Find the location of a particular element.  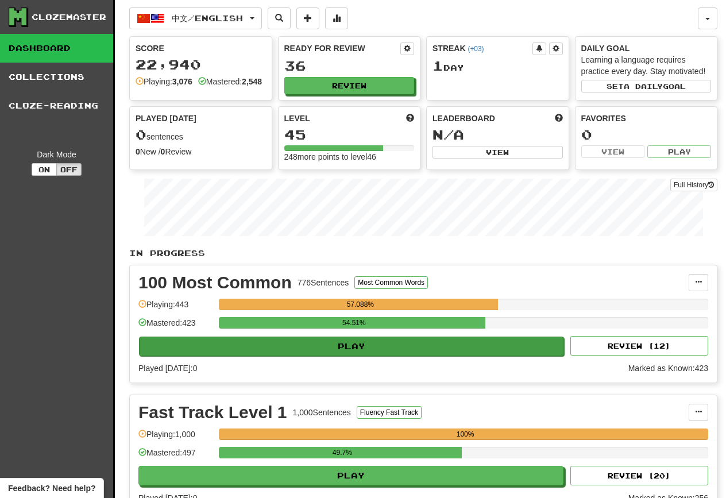

div: 1,000 Sentences is located at coordinates (322, 412).